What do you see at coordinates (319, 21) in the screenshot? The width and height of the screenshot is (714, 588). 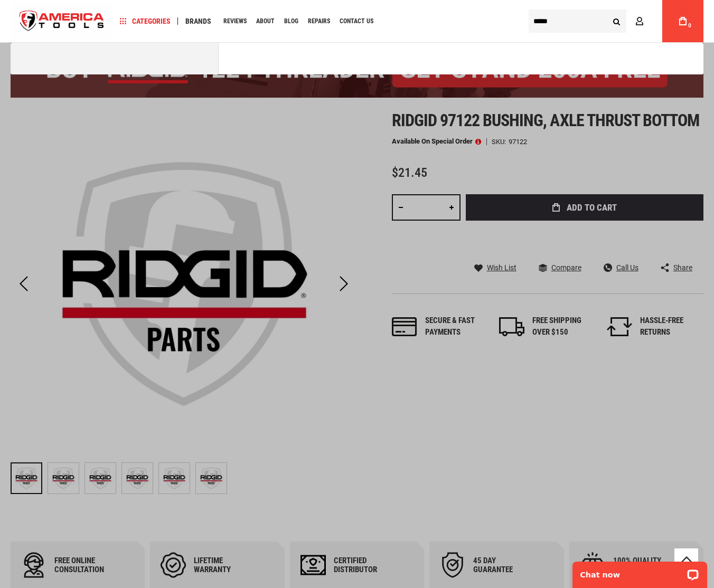 I see `span: Repairs` at bounding box center [319, 21].